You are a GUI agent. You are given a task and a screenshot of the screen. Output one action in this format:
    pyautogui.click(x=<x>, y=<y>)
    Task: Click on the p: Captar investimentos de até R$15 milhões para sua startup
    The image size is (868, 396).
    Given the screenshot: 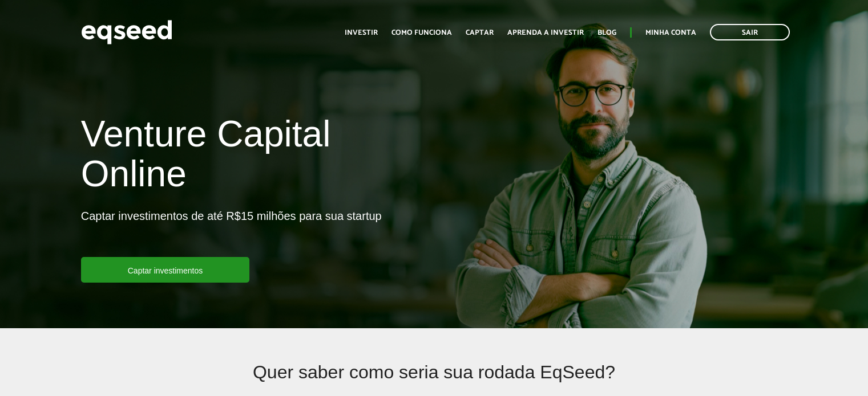 What is the action you would take?
    pyautogui.click(x=231, y=233)
    